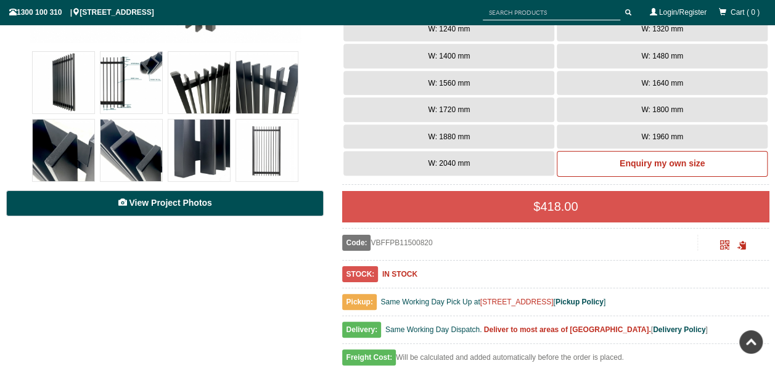 Image resolution: width=775 pixels, height=366 pixels. What do you see at coordinates (679, 330) in the screenshot?
I see `b: Delivery Policy` at bounding box center [679, 330].